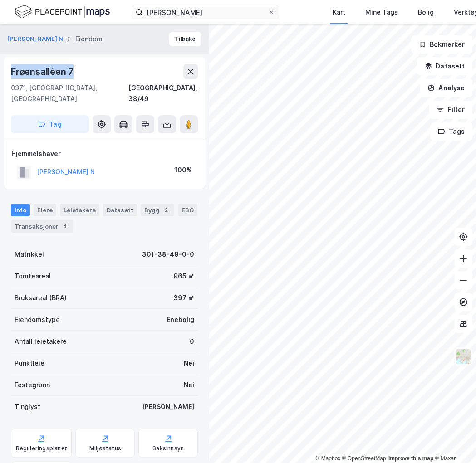  Describe the element at coordinates (62, 12) in the screenshot. I see `img: logo.f888ab2527a4732fd821a326f86c7f29.svg` at that location.